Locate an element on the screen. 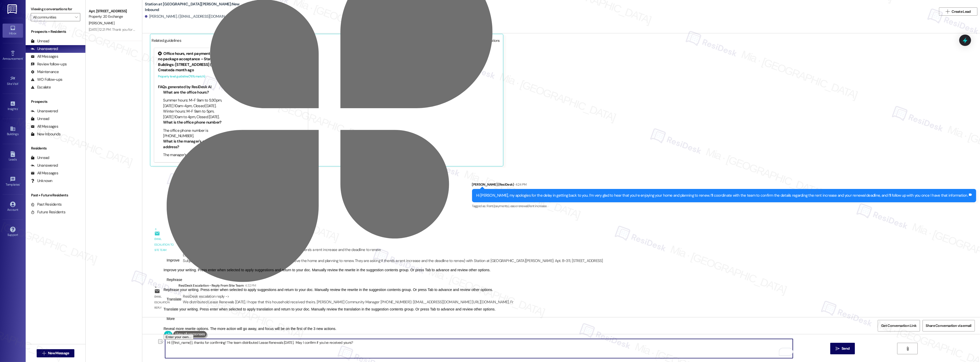 The image size is (980, 362). a: Buildings is located at coordinates (12, 131).